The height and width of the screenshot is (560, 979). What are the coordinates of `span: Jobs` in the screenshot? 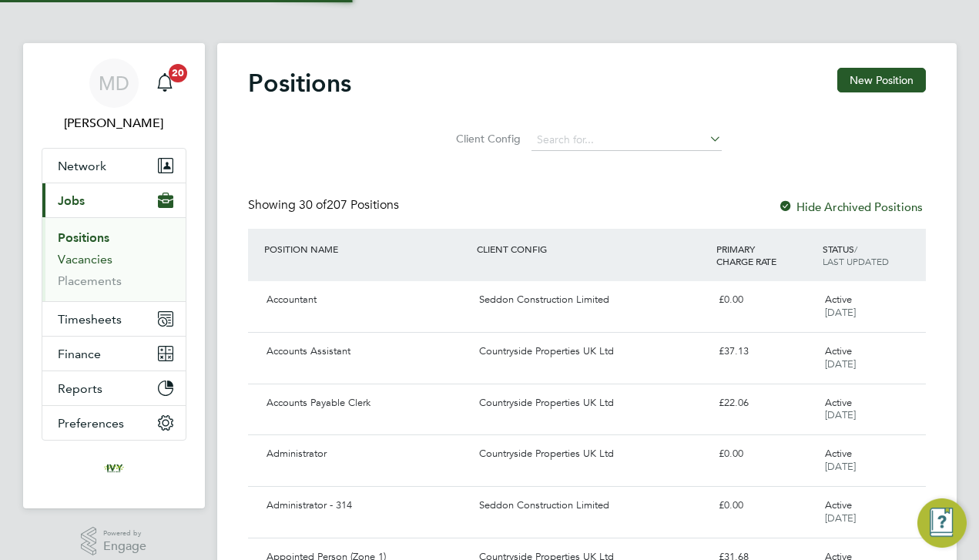 It's located at (71, 200).